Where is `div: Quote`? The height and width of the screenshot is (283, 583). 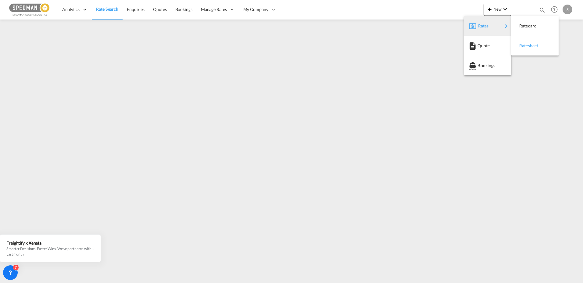
div: Quote is located at coordinates (488, 46).